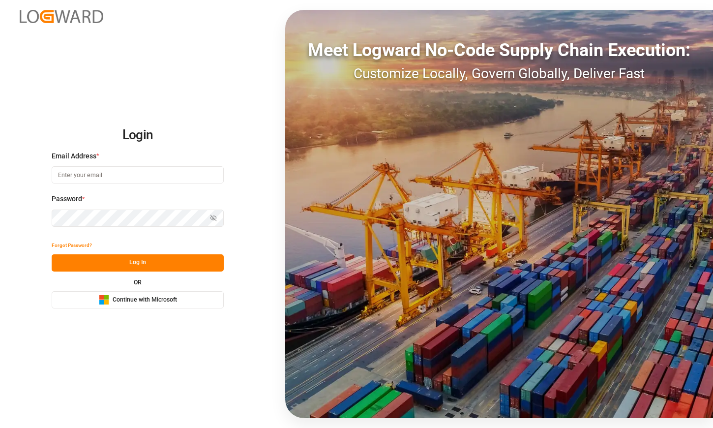 The width and height of the screenshot is (713, 428). What do you see at coordinates (138, 135) in the screenshot?
I see `h2: Login` at bounding box center [138, 135].